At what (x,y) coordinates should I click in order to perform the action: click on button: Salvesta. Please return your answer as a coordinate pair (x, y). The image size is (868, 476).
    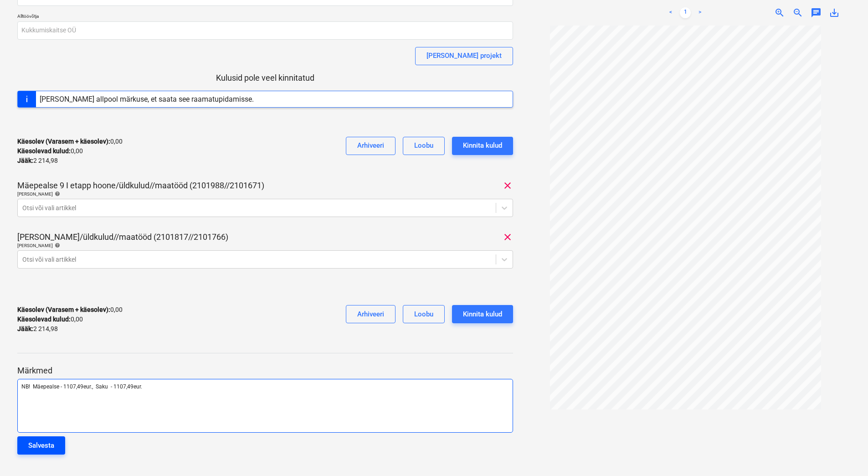
    Looking at the image, I should click on (41, 445).